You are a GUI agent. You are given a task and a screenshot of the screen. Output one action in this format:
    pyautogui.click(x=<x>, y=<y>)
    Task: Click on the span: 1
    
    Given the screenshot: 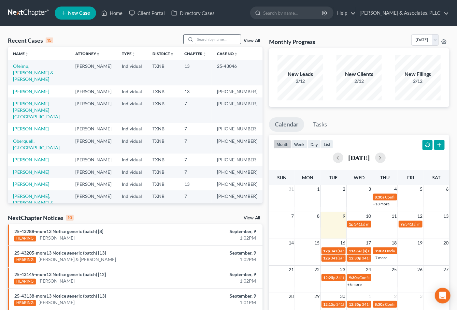 What is the action you would take?
    pyautogui.click(x=319, y=189)
    